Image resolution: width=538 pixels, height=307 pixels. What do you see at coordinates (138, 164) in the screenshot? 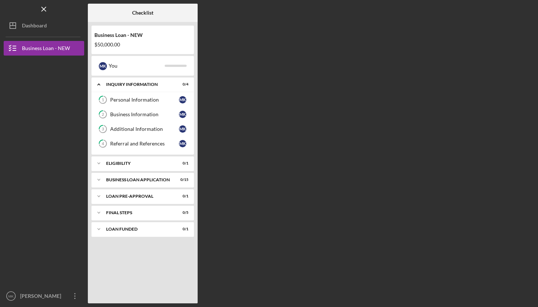
I see `div: ELIGIBILITY` at bounding box center [138, 164].